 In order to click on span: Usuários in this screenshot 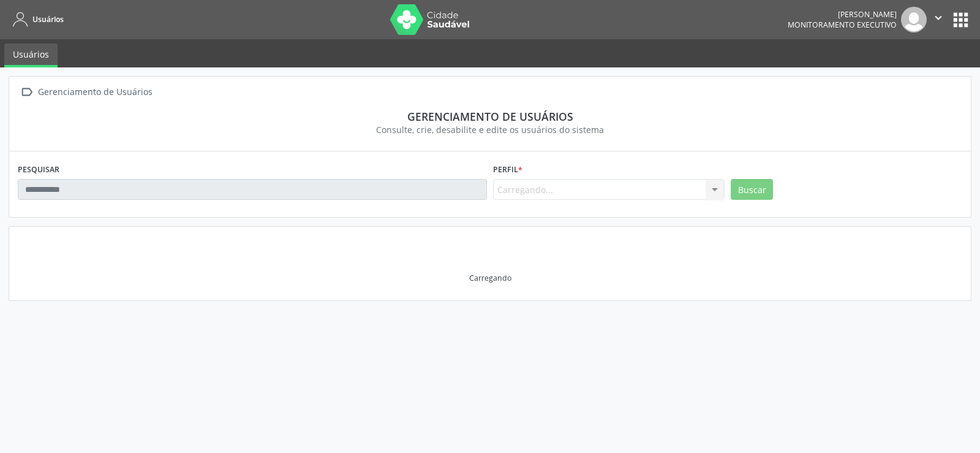, I will do `click(48, 19)`.